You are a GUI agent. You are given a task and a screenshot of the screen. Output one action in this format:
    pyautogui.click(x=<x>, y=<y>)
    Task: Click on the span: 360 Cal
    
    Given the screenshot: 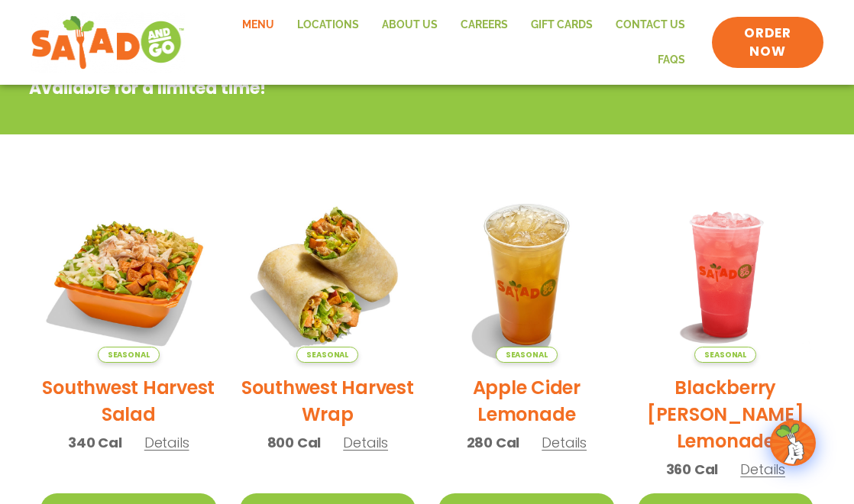 What is the action you would take?
    pyautogui.click(x=692, y=469)
    